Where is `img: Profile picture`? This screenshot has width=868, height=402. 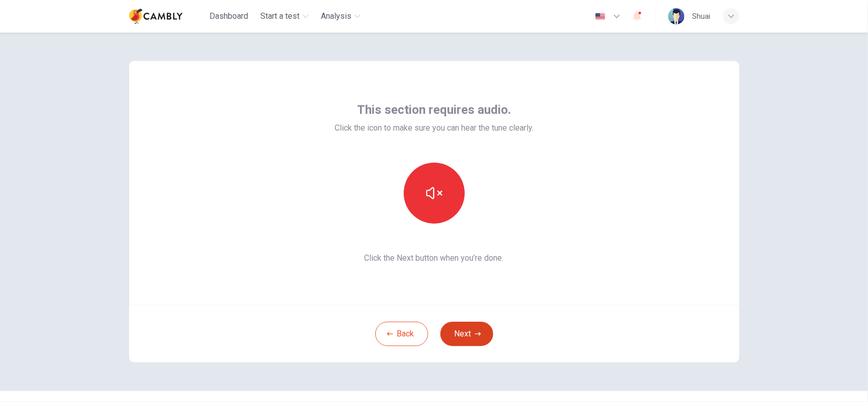 img: Profile picture is located at coordinates (676, 16).